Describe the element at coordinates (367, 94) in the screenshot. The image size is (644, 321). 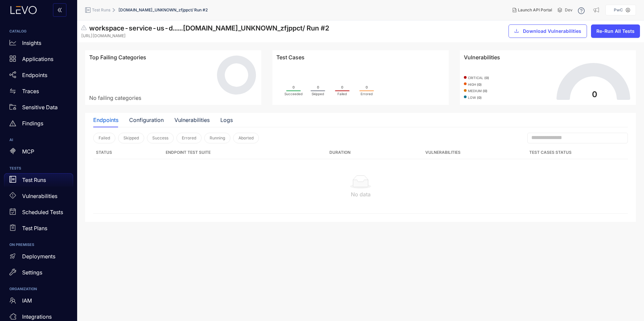
I see `tspan: Errored` at that location.